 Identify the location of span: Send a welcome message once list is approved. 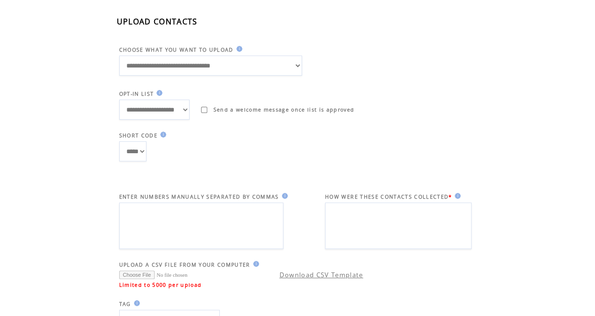
(284, 110).